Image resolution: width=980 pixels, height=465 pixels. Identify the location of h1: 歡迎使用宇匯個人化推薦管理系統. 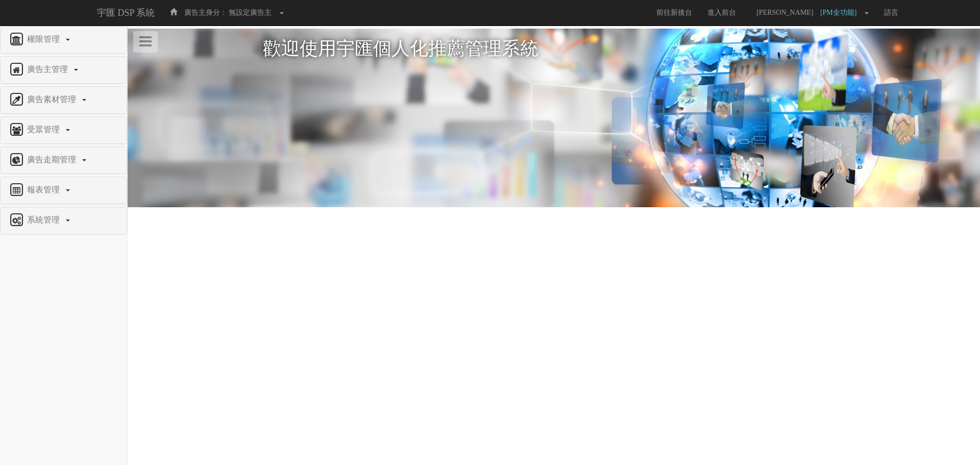
(554, 49).